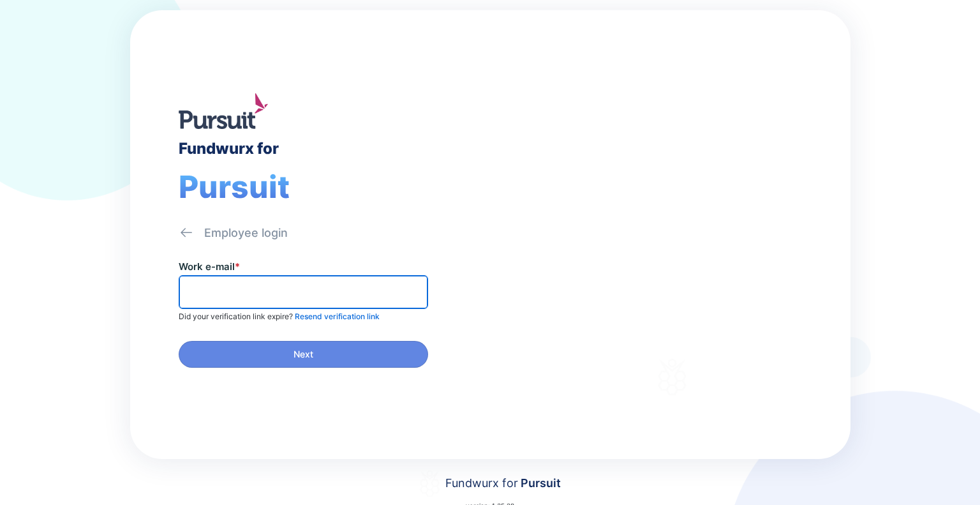 Image resolution: width=980 pixels, height=505 pixels. I want to click on img: logo.jpg, so click(224, 111).